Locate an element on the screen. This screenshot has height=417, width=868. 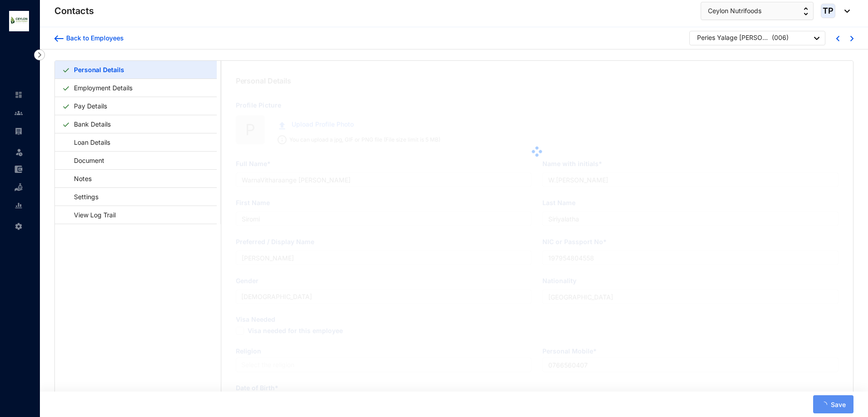
p: ( 006 ) is located at coordinates (780, 38).